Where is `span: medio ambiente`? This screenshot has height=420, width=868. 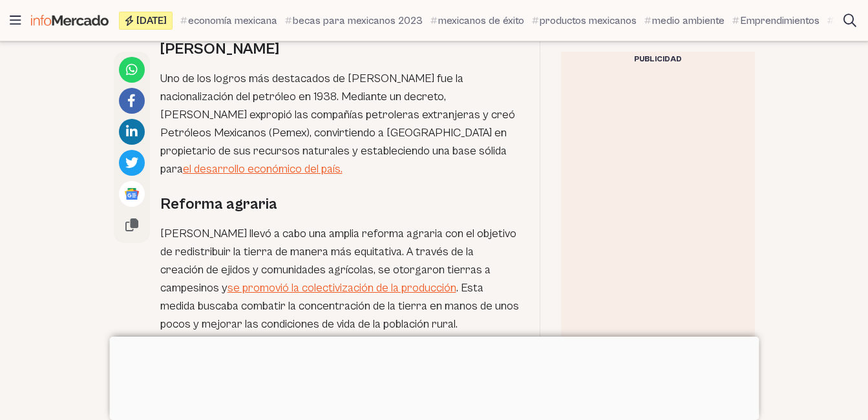
span: medio ambiente is located at coordinates (688, 21).